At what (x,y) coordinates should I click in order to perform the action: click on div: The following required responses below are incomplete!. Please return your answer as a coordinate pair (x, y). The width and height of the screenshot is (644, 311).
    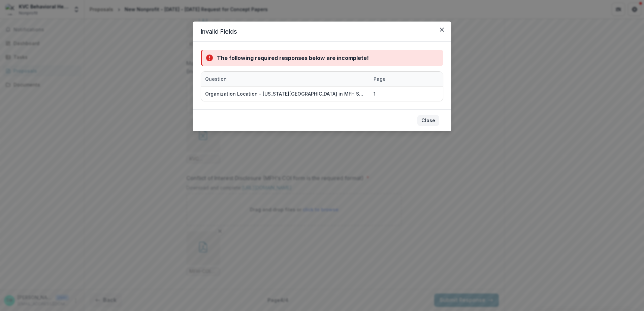
    Looking at the image, I should click on (293, 58).